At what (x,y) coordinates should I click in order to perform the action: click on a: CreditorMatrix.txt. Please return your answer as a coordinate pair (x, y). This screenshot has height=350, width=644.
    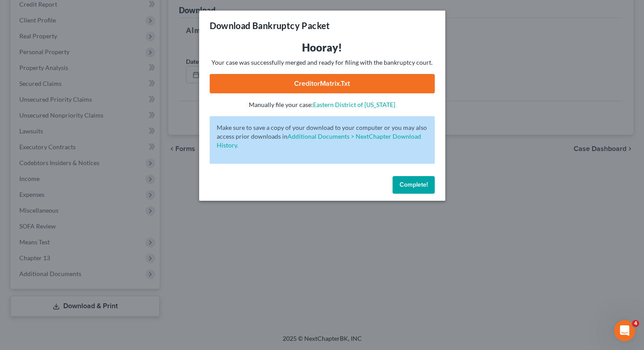
    Looking at the image, I should click on (322, 84).